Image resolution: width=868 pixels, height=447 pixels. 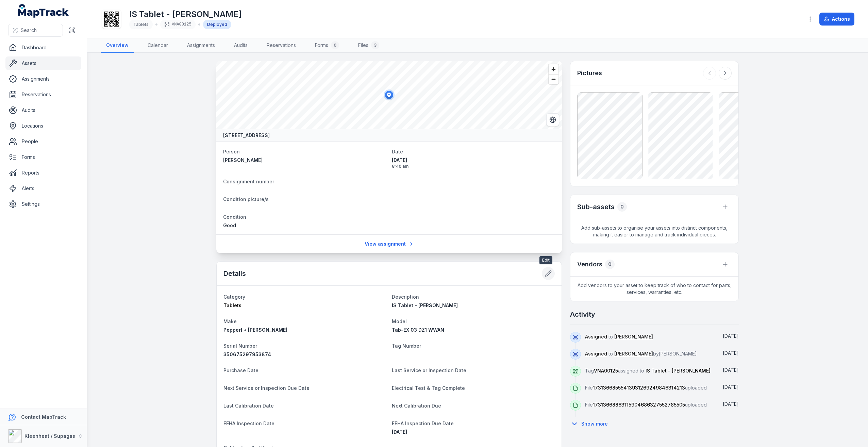 I want to click on time: 01/01/2025, 12:00:00 am, so click(x=399, y=431).